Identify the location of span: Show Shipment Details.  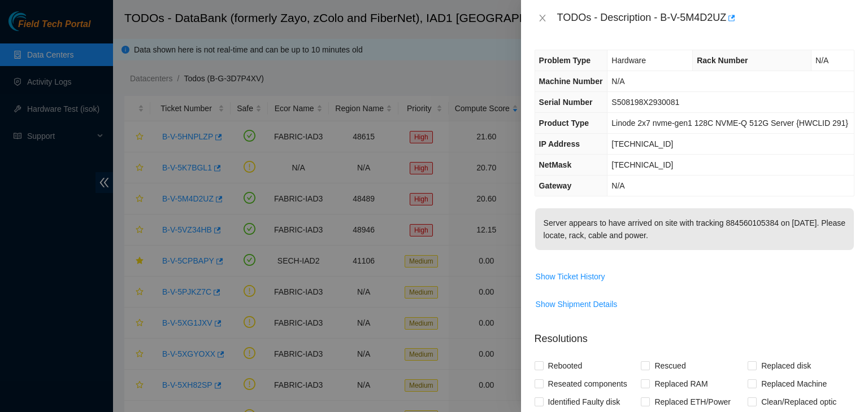
(577, 304).